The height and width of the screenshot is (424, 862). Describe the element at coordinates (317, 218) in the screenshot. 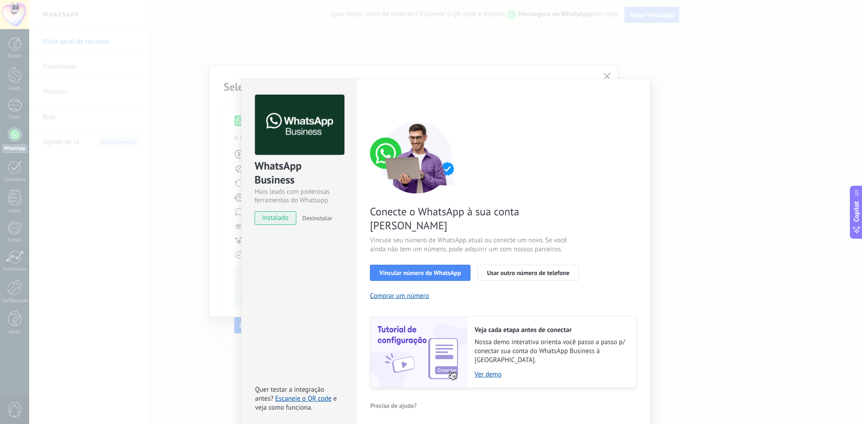

I see `span: Desinstalar` at that location.